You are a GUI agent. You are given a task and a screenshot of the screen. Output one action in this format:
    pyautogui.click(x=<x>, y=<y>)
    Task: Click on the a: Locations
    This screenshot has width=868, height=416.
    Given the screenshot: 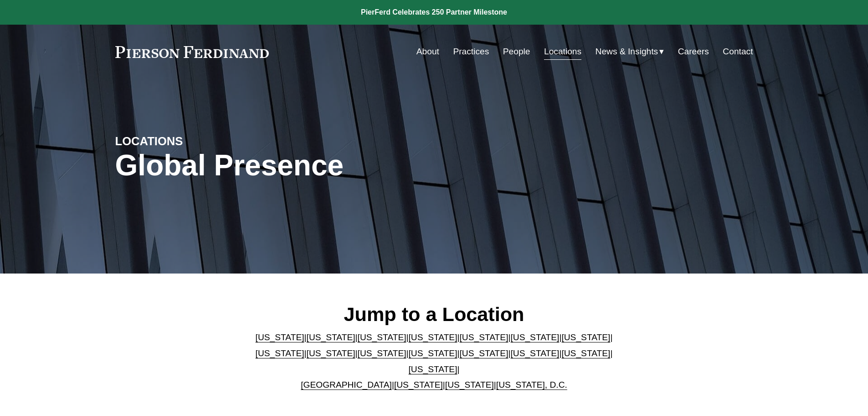 What is the action you would take?
    pyautogui.click(x=563, y=52)
    